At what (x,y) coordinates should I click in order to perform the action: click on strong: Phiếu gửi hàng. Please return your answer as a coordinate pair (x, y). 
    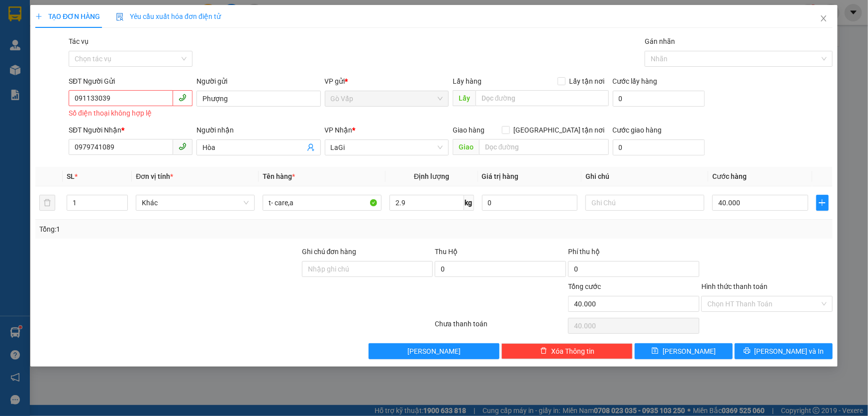
    Looking at the image, I should click on (35, 69).